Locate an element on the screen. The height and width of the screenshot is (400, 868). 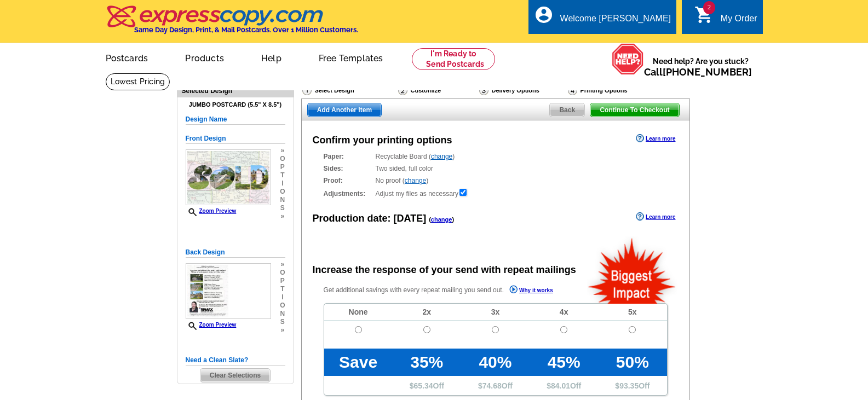
p: Get additional savings with every repeat mailing you send out. is located at coordinates (450, 290).